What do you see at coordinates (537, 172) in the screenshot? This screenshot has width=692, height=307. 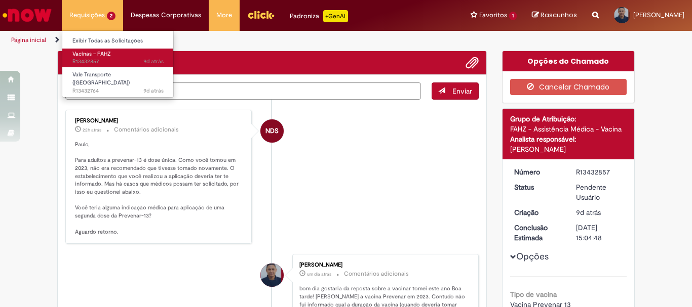 I see `dt: Número` at bounding box center [537, 172].